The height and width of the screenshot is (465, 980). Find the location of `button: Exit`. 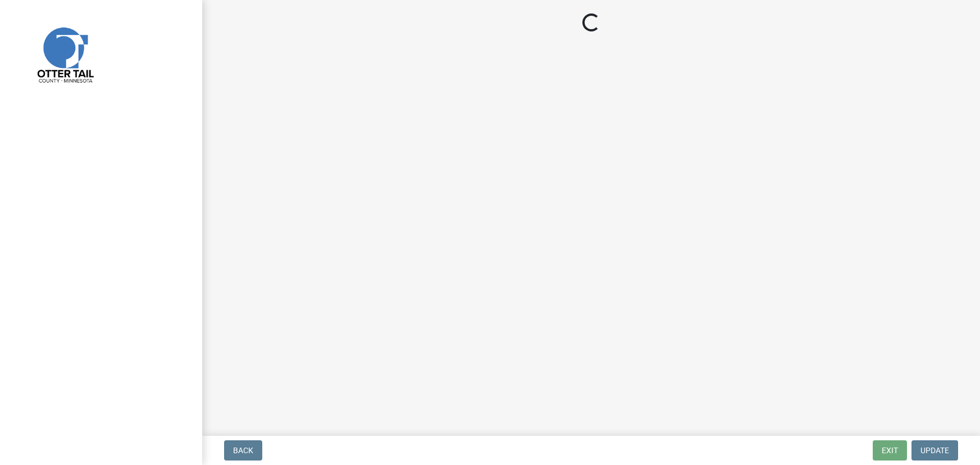

button: Exit is located at coordinates (890, 450).